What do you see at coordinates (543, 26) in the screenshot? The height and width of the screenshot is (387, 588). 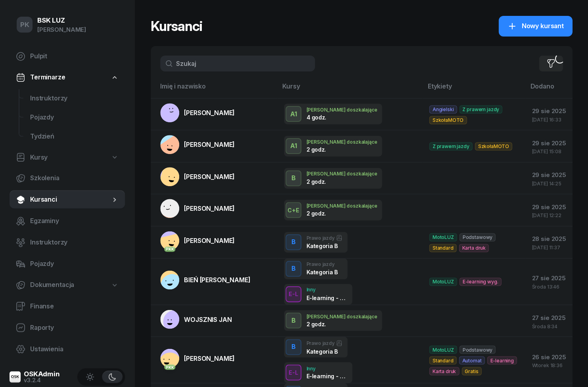 I see `span: Nowy kursant` at bounding box center [543, 26].